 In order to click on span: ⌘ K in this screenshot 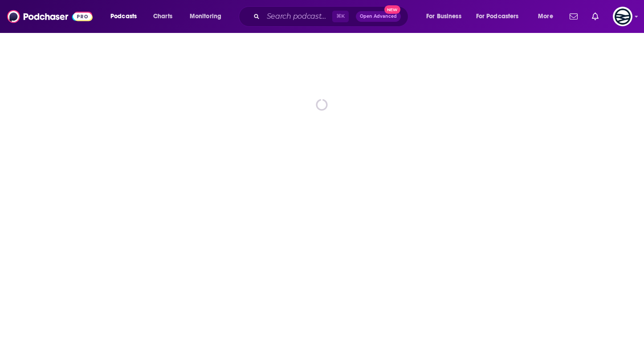, I will do `click(340, 16)`.